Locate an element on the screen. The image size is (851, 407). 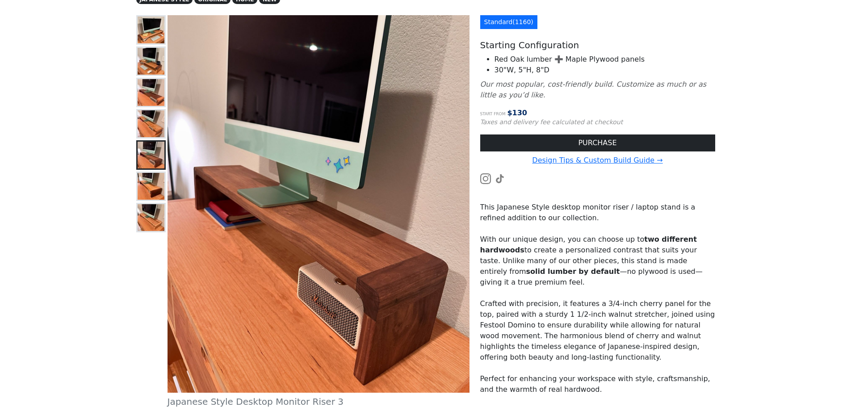
img: Japanese Style Desktop Monitor Riser - Right View is located at coordinates (151, 61).